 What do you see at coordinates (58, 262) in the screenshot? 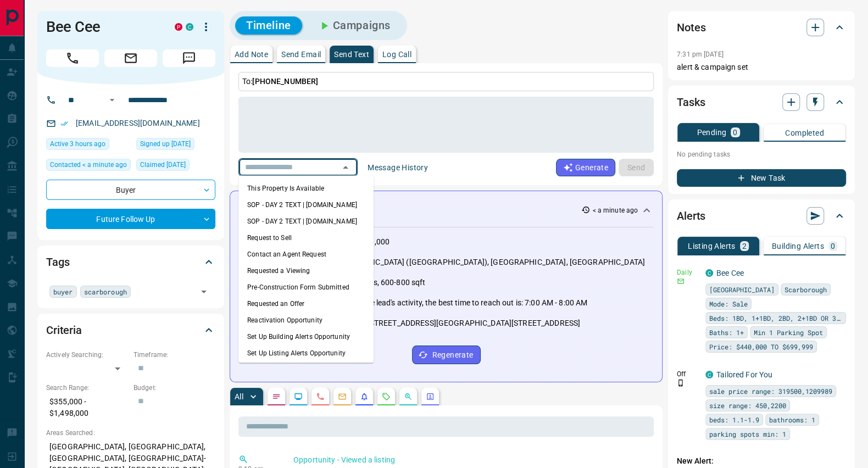
I see `h2: Tags` at bounding box center [58, 262].